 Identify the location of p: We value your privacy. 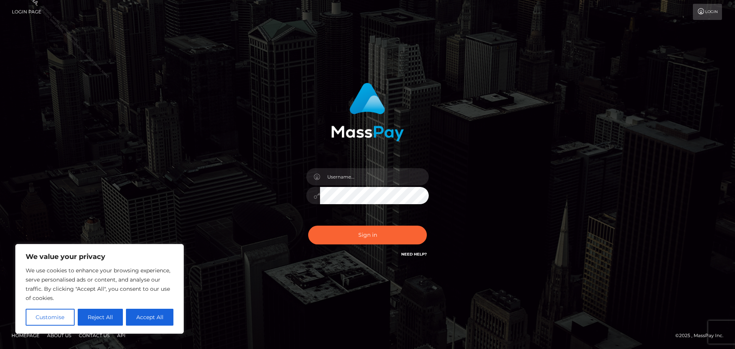
(100, 256).